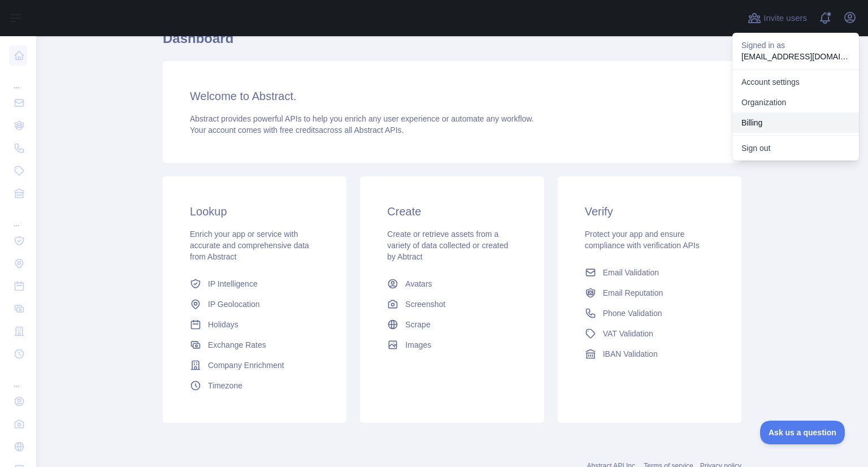 The width and height of the screenshot is (868, 467). What do you see at coordinates (425, 304) in the screenshot?
I see `span: Screenshot` at bounding box center [425, 304].